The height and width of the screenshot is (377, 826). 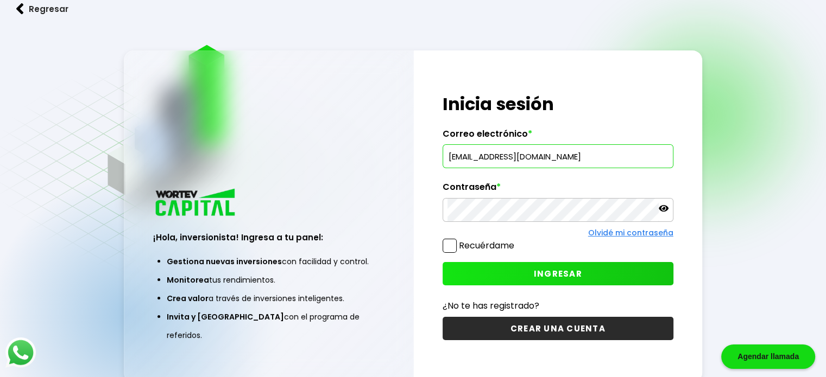 What do you see at coordinates (188, 280) in the screenshot?
I see `span: Monitorea` at bounding box center [188, 280].